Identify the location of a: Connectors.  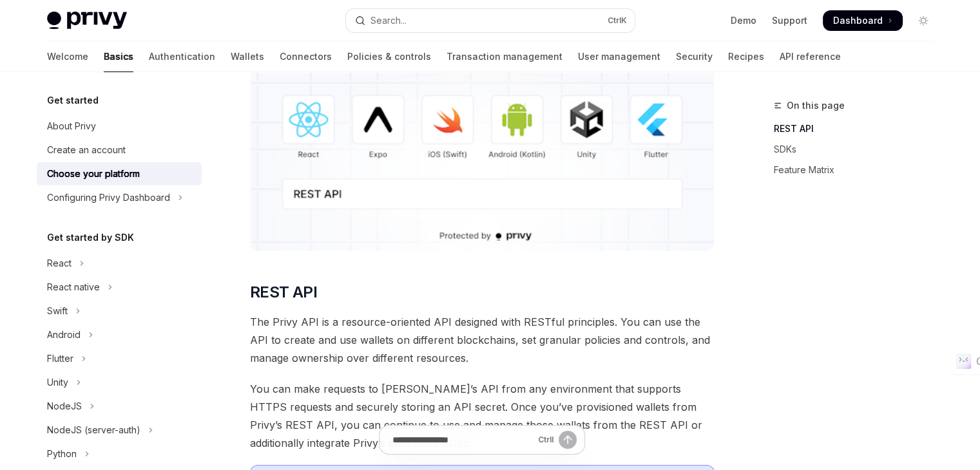
(305, 56).